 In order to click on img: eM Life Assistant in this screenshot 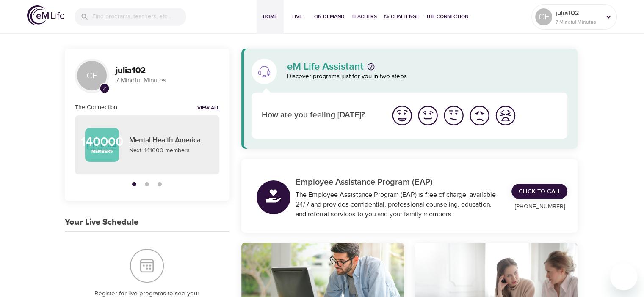, I will do `click(264, 72)`.